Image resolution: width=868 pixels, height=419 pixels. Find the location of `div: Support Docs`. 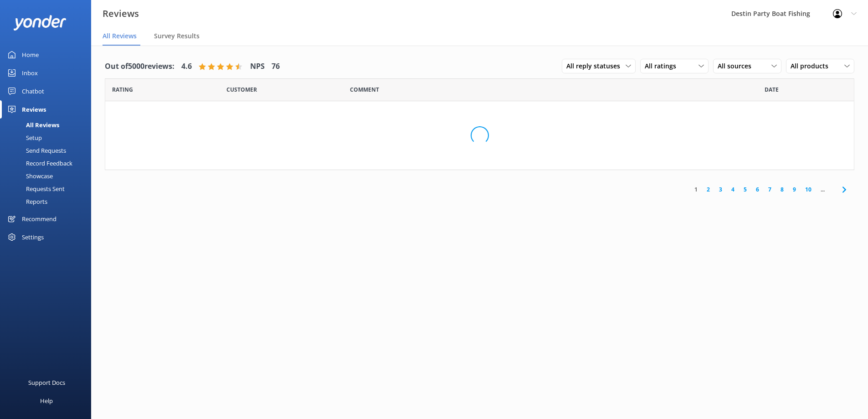

div: Support Docs is located at coordinates (47, 383).